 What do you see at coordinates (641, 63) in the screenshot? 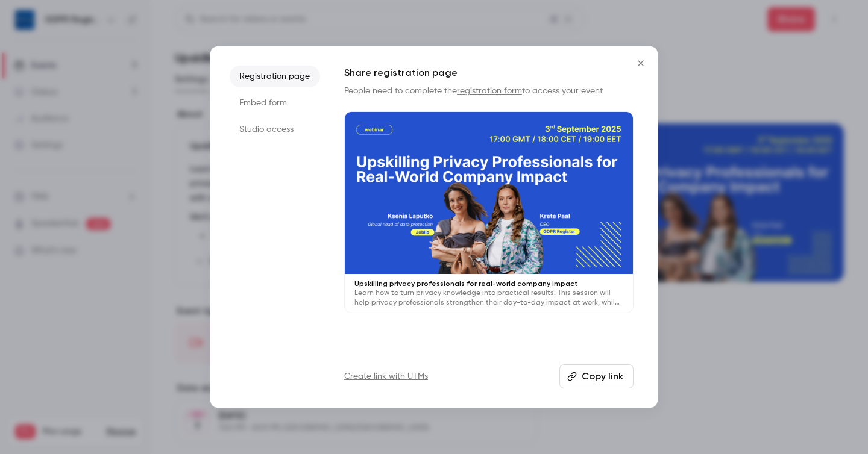
I see `button: Close` at bounding box center [641, 63].